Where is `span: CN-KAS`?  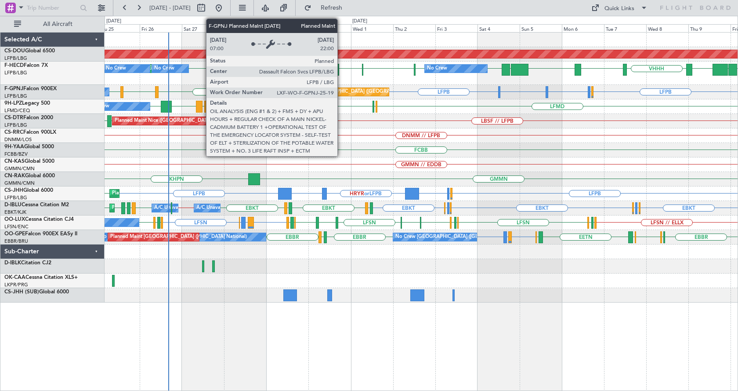
span: CN-KAS is located at coordinates (14, 161).